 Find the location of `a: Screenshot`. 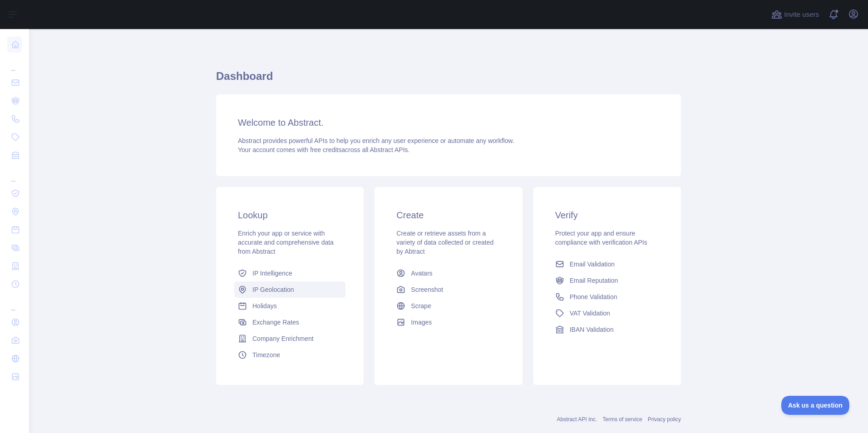

a: Screenshot is located at coordinates (448, 289).